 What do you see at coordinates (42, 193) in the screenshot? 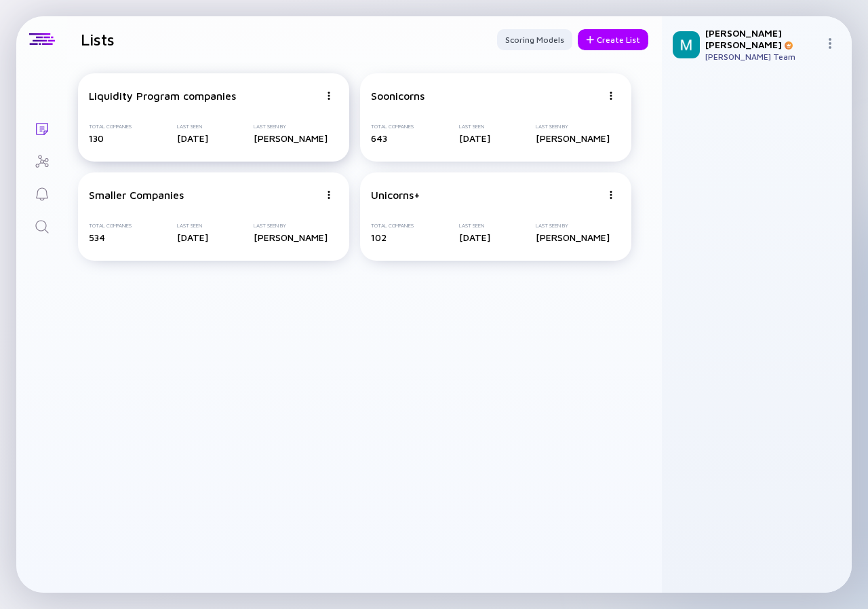
I see `a: Reminders` at bounding box center [42, 193].